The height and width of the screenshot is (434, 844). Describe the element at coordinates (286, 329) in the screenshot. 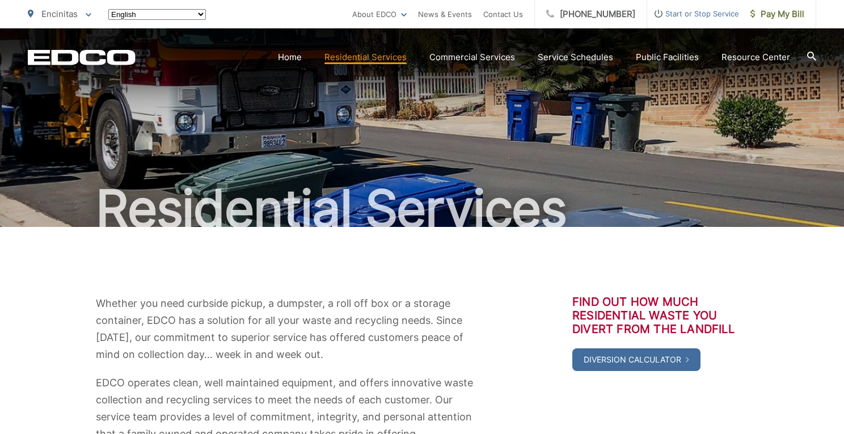

I see `p: Whether you need curbside pickup, a dumpster, a roll off box or a storage container, EDCO has a s...` at that location.